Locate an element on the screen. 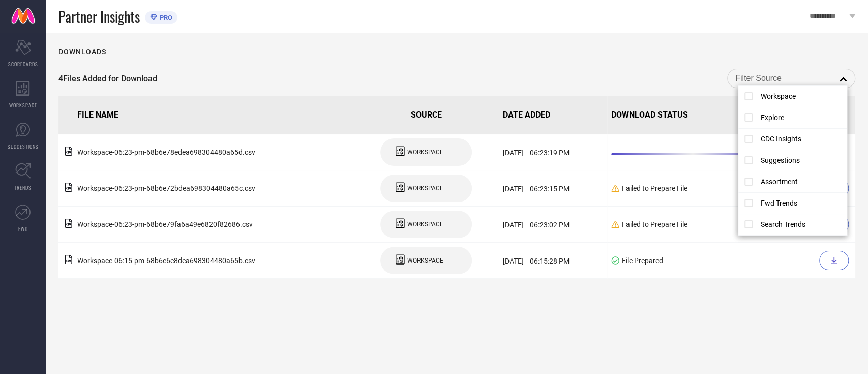 The image size is (868, 374). span: FWD is located at coordinates (23, 229).